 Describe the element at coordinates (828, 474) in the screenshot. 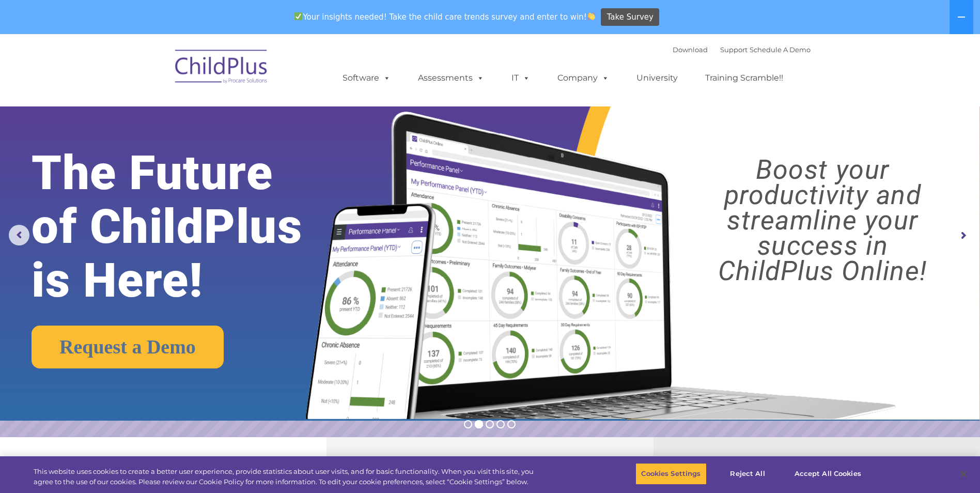

I see `button: Accept All Cookies` at that location.